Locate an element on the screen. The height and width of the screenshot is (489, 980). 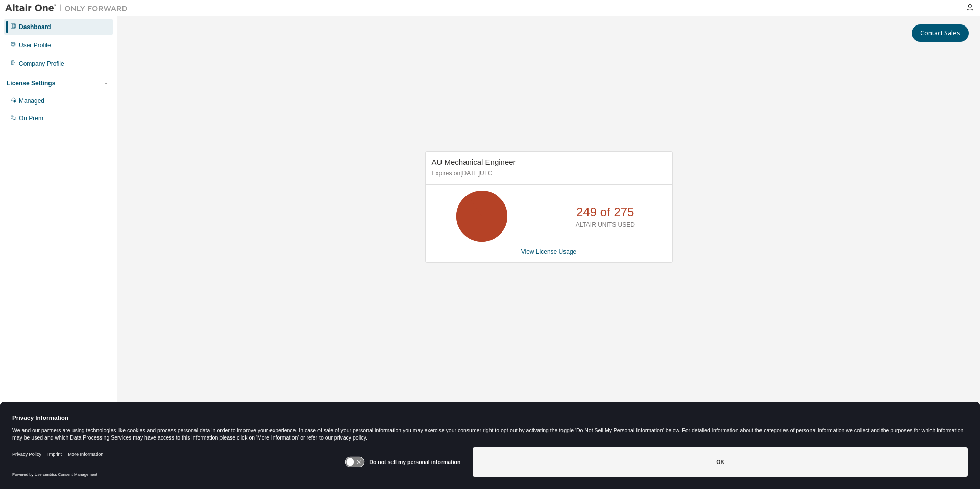
a: View License Usage is located at coordinates (548, 252).